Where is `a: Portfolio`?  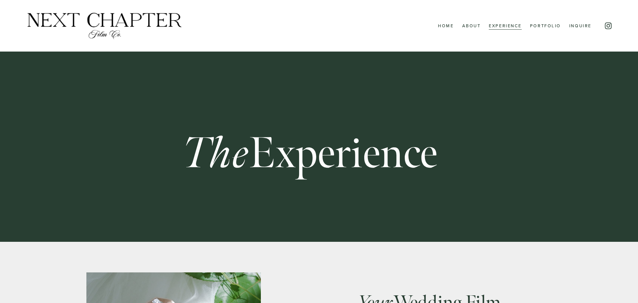
a: Portfolio is located at coordinates (546, 26).